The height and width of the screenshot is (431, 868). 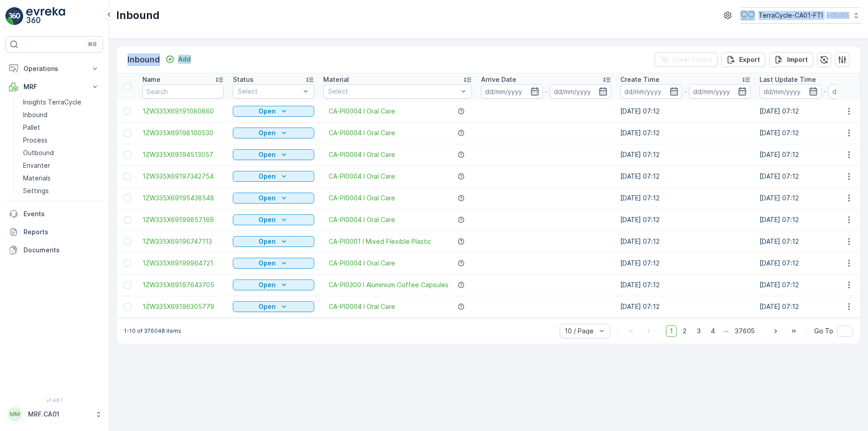 What do you see at coordinates (184, 111) in the screenshot?
I see `span: 1ZW335X69191080860` at bounding box center [184, 111].